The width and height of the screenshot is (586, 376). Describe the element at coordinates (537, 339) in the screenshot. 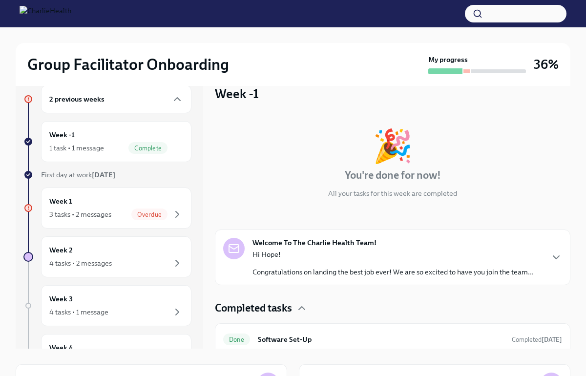

I see `span: August 10th, 2025 15:28` at that location.